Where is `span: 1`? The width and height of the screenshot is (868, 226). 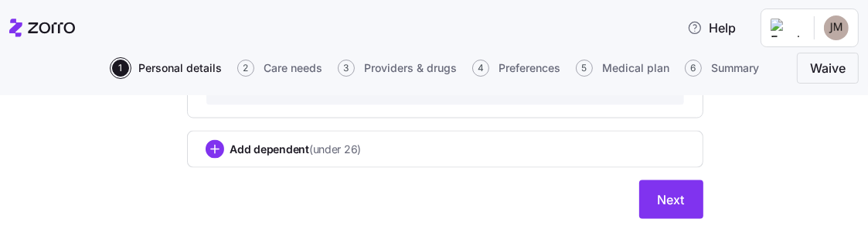
span: 1 is located at coordinates (120, 68).